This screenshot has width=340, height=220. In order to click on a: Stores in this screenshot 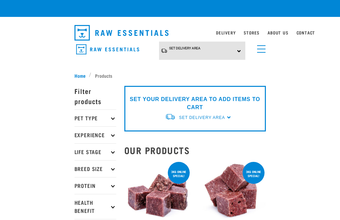, I will do `click(252, 32)`.